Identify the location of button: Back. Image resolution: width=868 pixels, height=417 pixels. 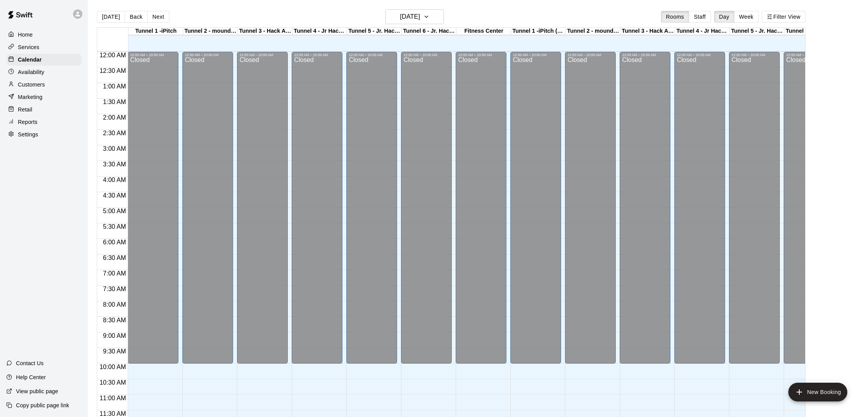
(136, 17).